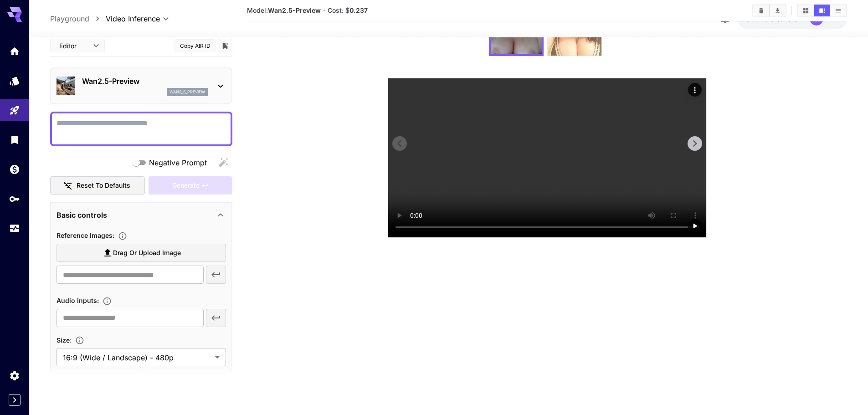 The image size is (868, 415). What do you see at coordinates (178, 163) in the screenshot?
I see `span: Negative Prompt` at bounding box center [178, 163].